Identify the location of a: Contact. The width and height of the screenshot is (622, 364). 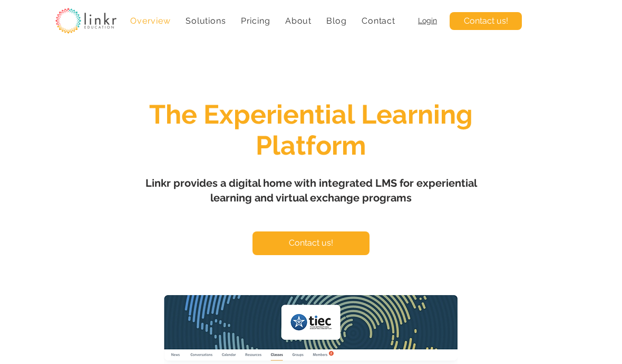
(379, 20).